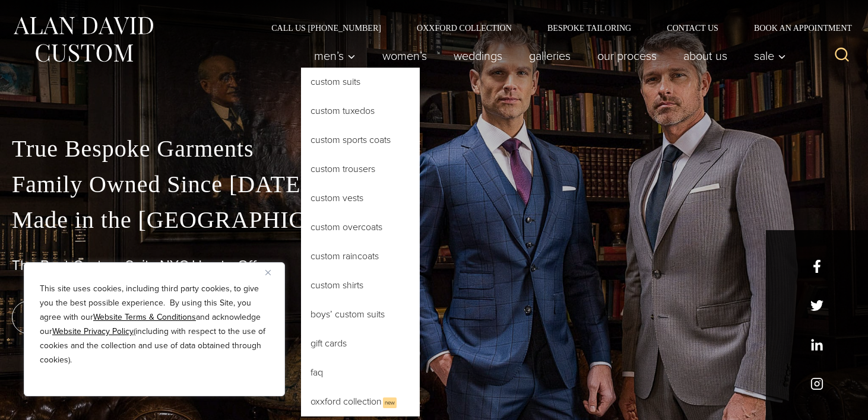 Image resolution: width=868 pixels, height=420 pixels. What do you see at coordinates (360, 199) in the screenshot?
I see `a: Custom Vests` at bounding box center [360, 199].